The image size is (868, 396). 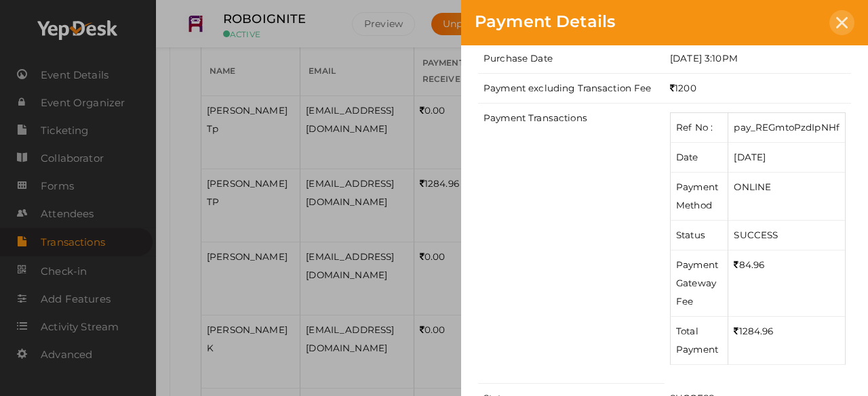 I want to click on td: Total Payment, so click(x=699, y=340).